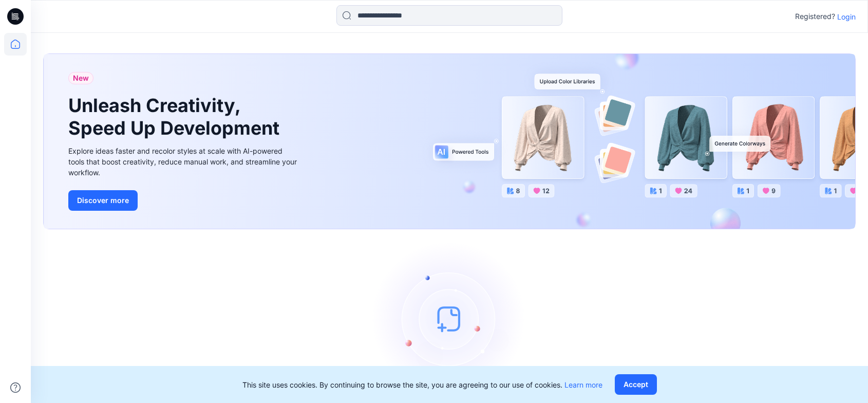 Image resolution: width=868 pixels, height=403 pixels. I want to click on div: Explore ideas faster and recolor styles at scale with AI-powered tools that boost creativity, red..., so click(184, 161).